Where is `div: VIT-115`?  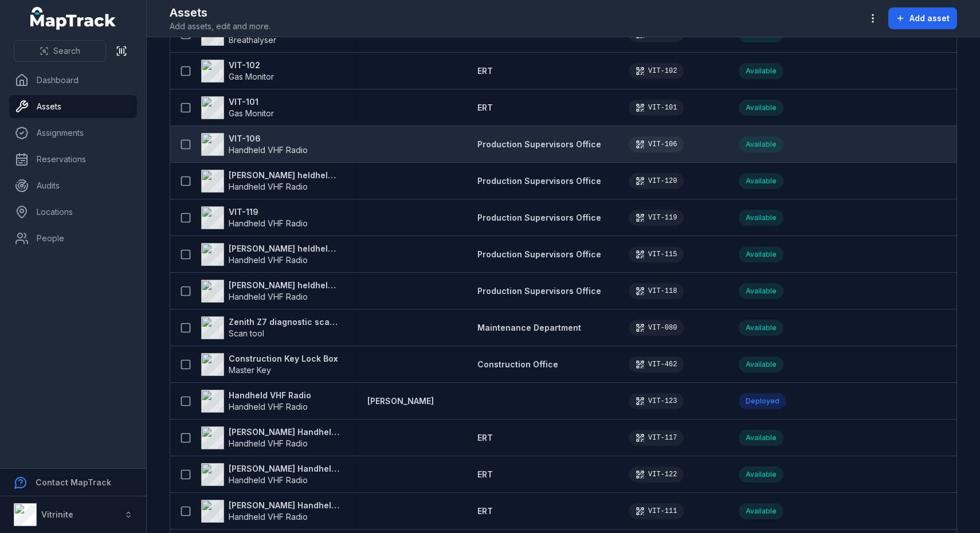 div: VIT-115 is located at coordinates (656, 254).